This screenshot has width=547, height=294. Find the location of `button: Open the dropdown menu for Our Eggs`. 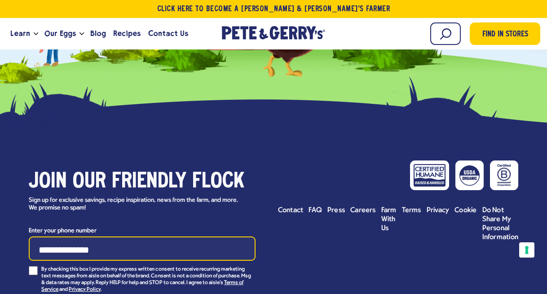

button: Open the dropdown menu for Our Eggs is located at coordinates (82, 34).